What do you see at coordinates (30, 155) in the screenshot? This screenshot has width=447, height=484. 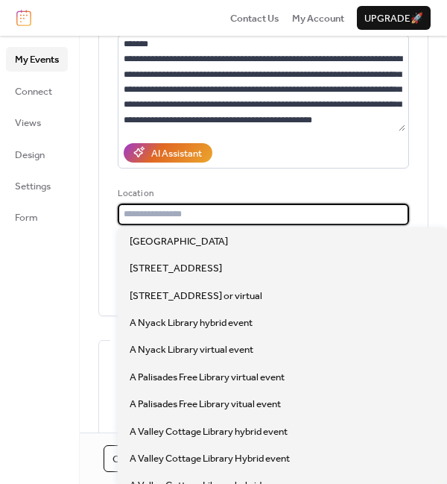 I see `span: Design` at bounding box center [30, 155].